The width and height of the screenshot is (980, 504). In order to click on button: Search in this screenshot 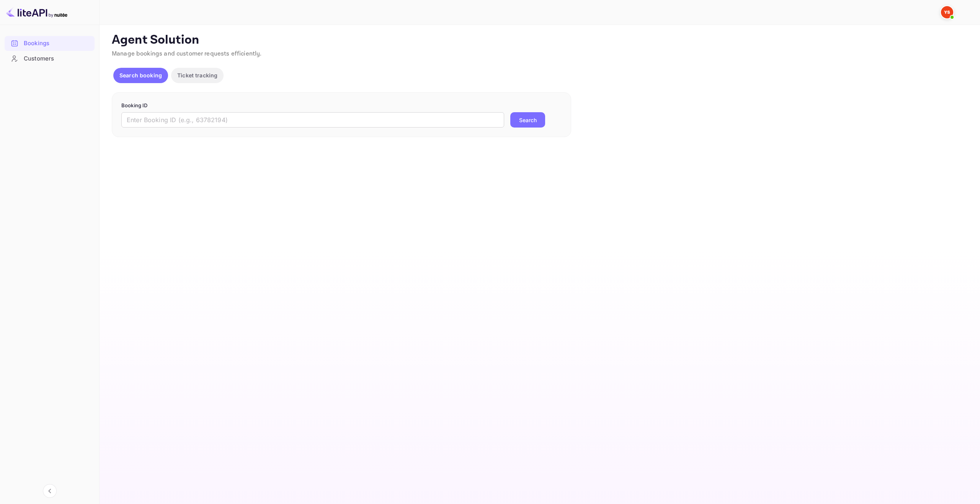, I will do `click(528, 120)`.